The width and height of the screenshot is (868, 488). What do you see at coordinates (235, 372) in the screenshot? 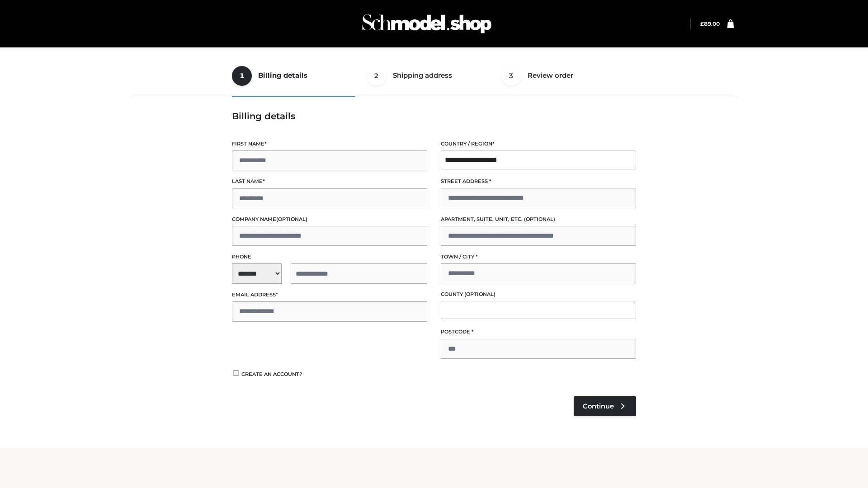
I see `input: Create an account?` at bounding box center [235, 372].